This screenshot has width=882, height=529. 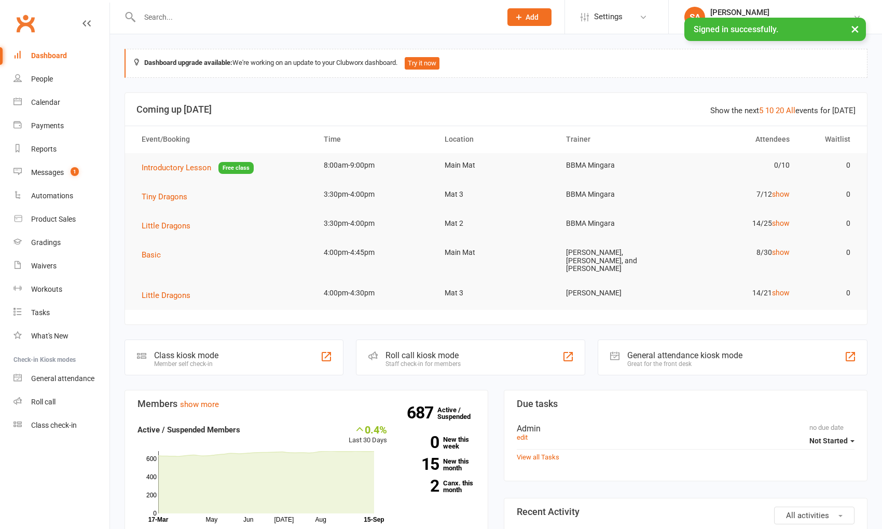 What do you see at coordinates (832, 441) in the screenshot?
I see `button: Not Started` at bounding box center [832, 441].